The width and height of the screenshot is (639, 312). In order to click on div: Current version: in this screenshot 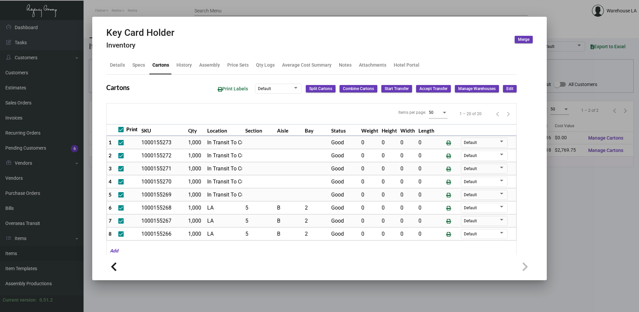, I will do `click(20, 300)`.